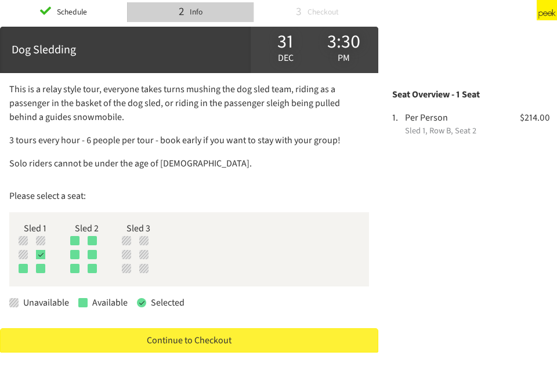 The image size is (557, 392). What do you see at coordinates (165, 303) in the screenshot?
I see `div: Selected` at bounding box center [165, 303].